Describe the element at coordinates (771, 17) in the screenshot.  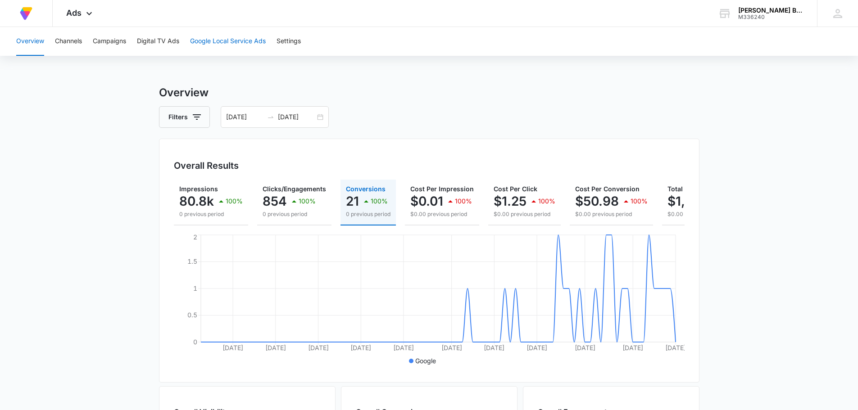
I see `div: account id` at that location.